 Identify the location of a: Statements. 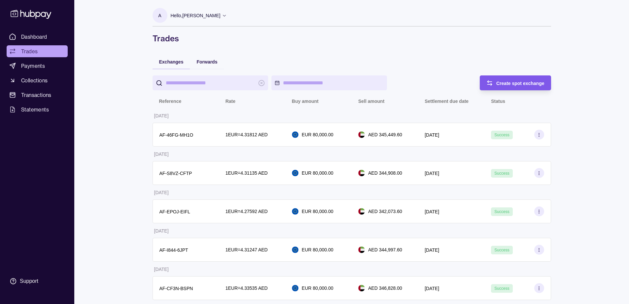
(37, 109).